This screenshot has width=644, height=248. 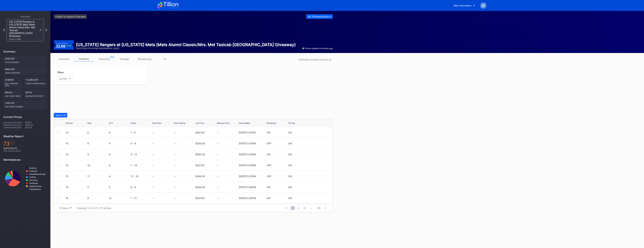 What do you see at coordinates (293, 208) in the screenshot?
I see `span: 1` at bounding box center [293, 208].